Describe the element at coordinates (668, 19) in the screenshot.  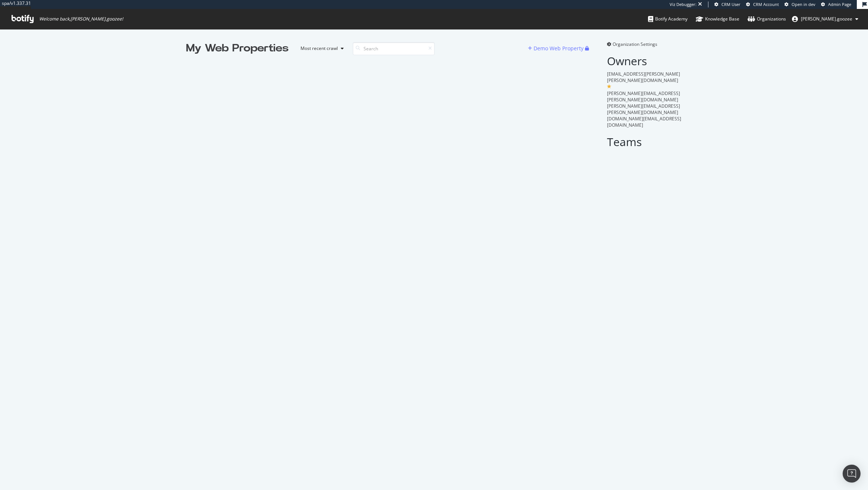
I see `a: Botify Academy` at that location.